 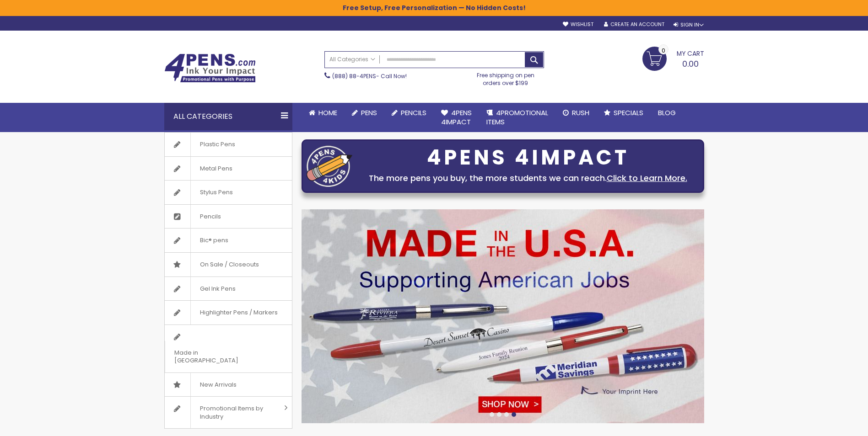 What do you see at coordinates (229, 265) in the screenshot?
I see `span: On Sale / Closeouts` at bounding box center [229, 265].